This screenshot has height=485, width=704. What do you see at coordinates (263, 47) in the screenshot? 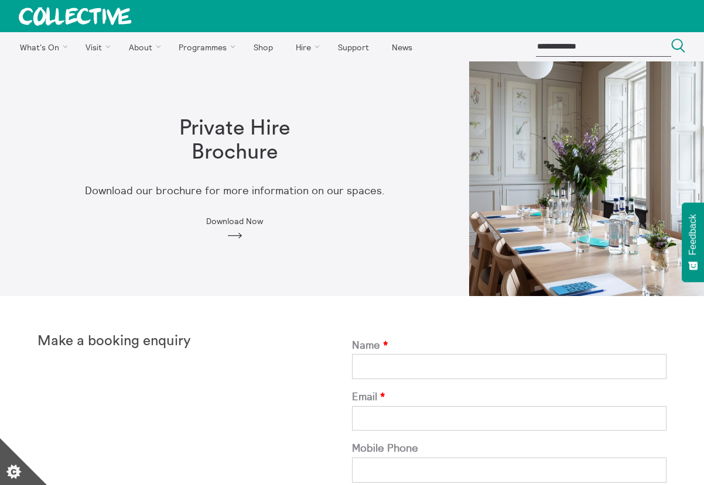
I see `a: Shop` at bounding box center [263, 47].